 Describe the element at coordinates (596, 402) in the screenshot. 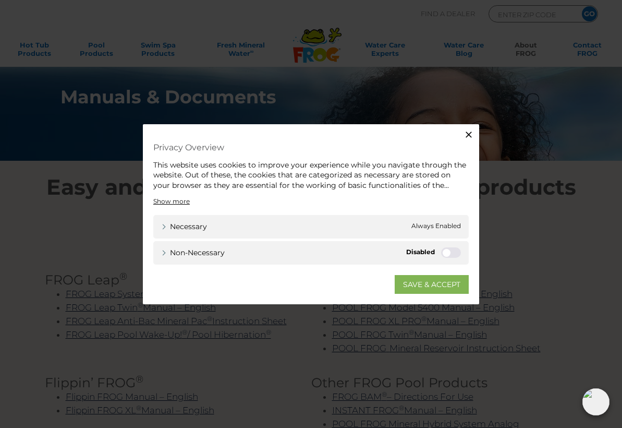

I see `img: openIcon` at that location.